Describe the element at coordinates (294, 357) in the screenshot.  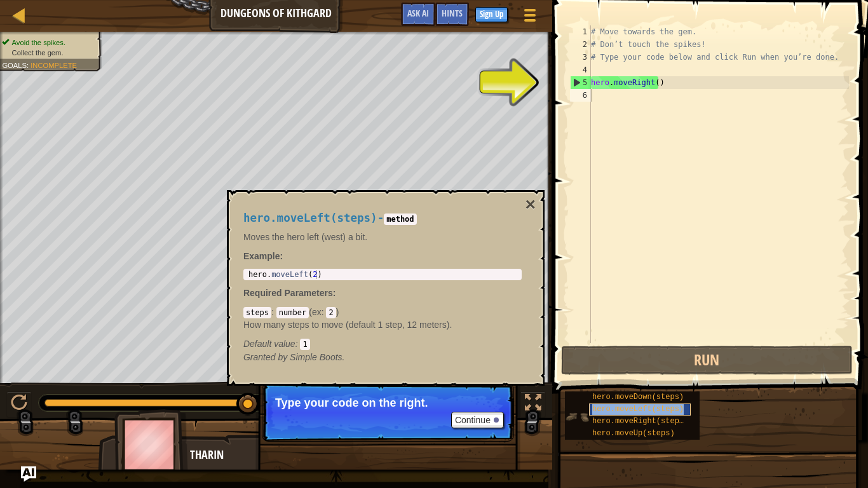
I see `em: Simple Boots.` at that location.